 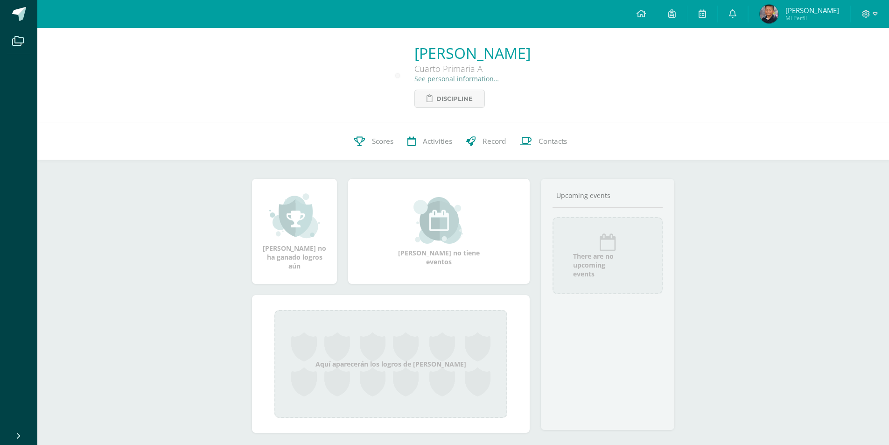 I want to click on img: 3418a422686bf8940529d5ee6f2cf267.png, so click(x=769, y=14).